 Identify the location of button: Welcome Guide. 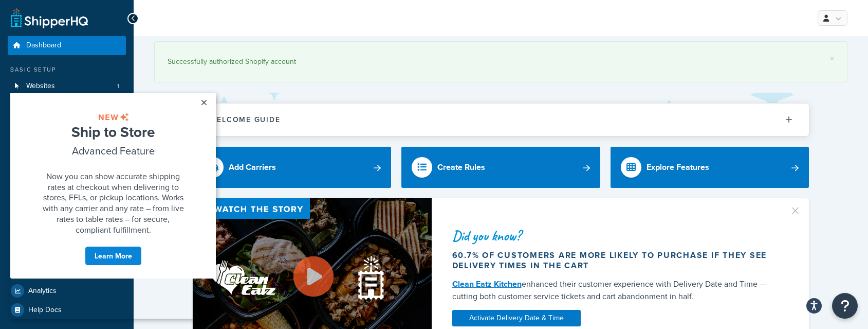
(501, 119).